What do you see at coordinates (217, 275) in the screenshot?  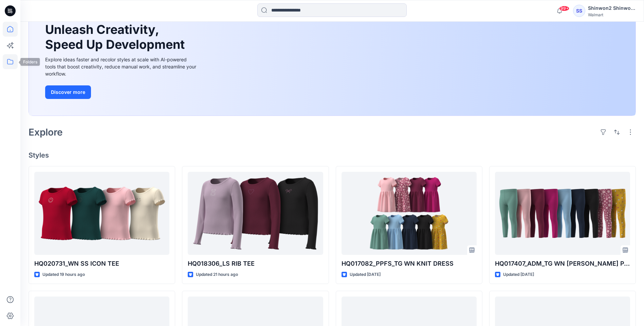 I see `p: Updated 21 hours ago` at bounding box center [217, 275].